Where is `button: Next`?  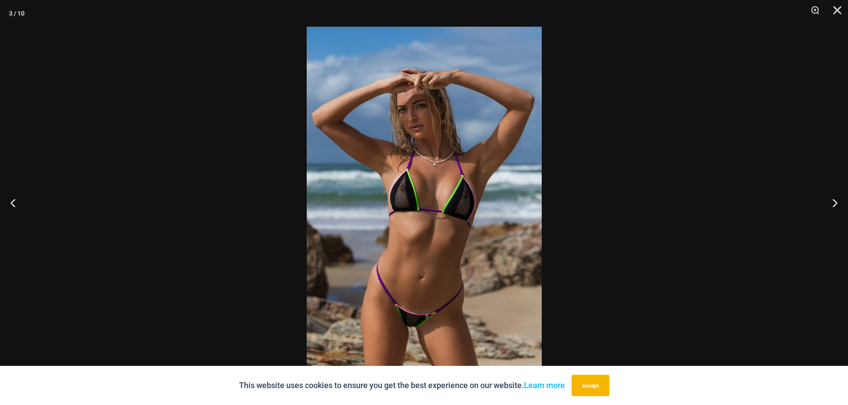 button: Next is located at coordinates (831, 203).